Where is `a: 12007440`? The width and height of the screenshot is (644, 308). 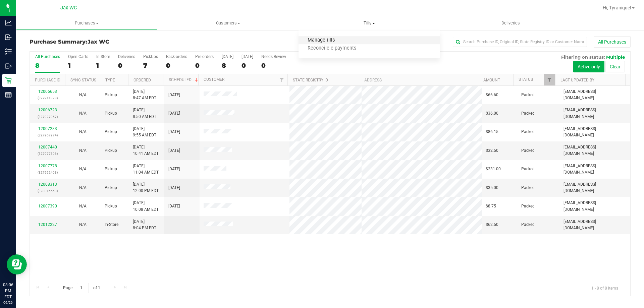
a: 12007440 is located at coordinates (48, 147).